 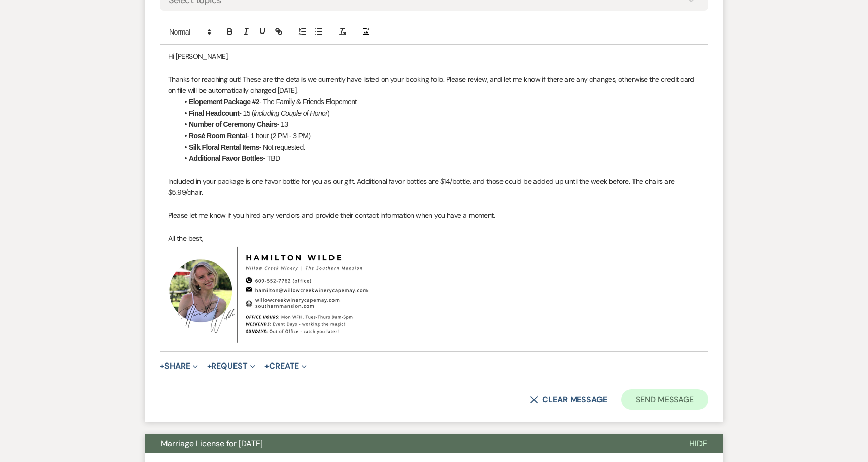 I want to click on li: - 13, so click(x=439, y=125).